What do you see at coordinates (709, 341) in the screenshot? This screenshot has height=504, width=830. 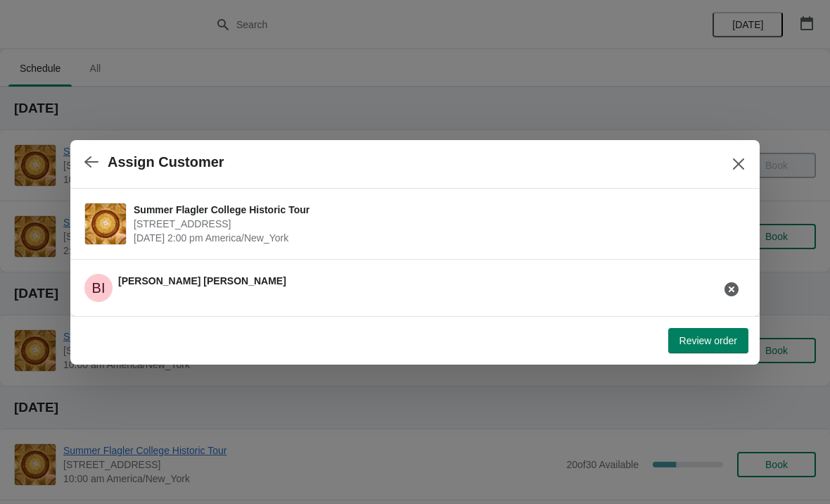 I see `button: Review order` at bounding box center [709, 341].